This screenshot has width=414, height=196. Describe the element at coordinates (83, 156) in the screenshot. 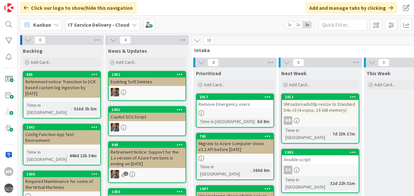

I see `div: 448d 22h 34m` at that location.